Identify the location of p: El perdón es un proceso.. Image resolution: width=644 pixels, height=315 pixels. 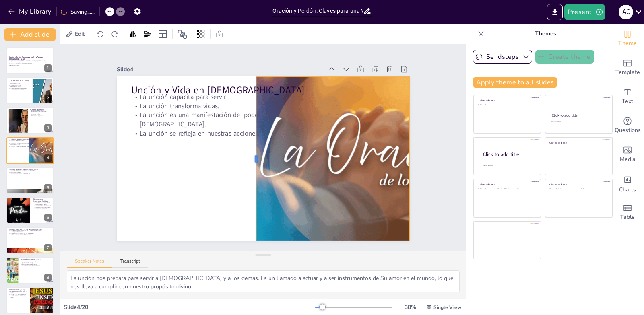
(41, 116).